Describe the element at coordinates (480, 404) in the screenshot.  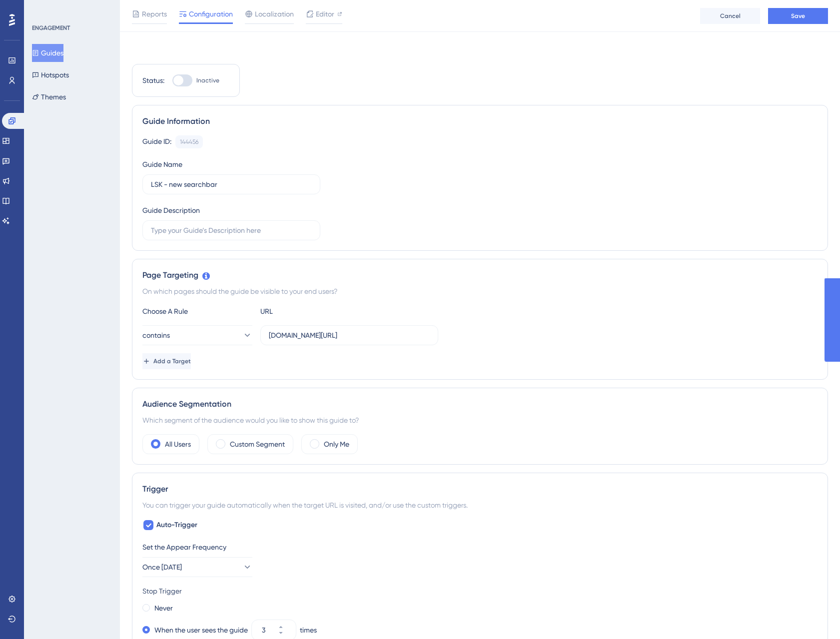
I see `div: Audience Segmentation` at that location.